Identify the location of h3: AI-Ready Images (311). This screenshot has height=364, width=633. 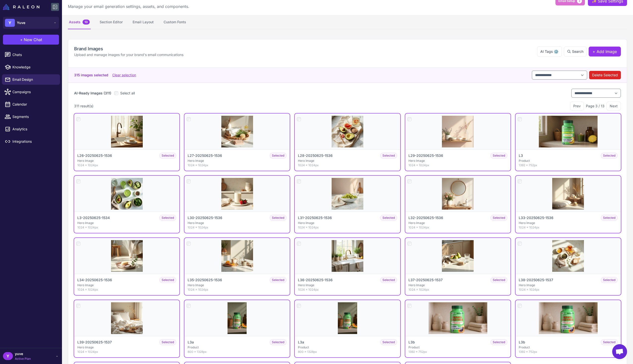
(93, 93).